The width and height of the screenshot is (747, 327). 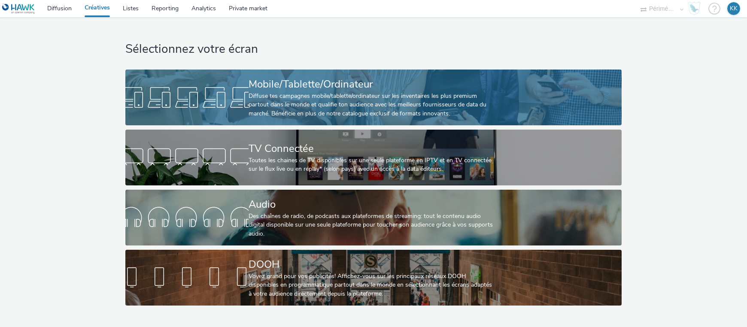 What do you see at coordinates (372, 84) in the screenshot?
I see `div: Mobile/Tablette/Ordinateur` at bounding box center [372, 84].